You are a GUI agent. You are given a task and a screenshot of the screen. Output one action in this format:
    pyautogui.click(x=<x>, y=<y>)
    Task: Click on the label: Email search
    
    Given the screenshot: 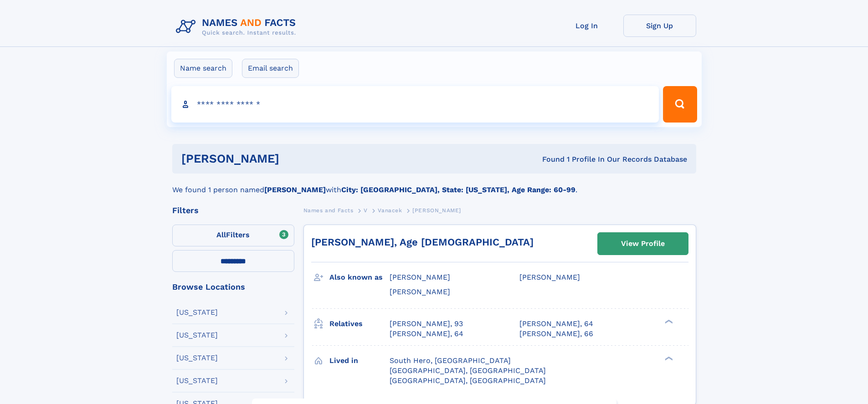 What is the action you would take?
    pyautogui.click(x=270, y=68)
    